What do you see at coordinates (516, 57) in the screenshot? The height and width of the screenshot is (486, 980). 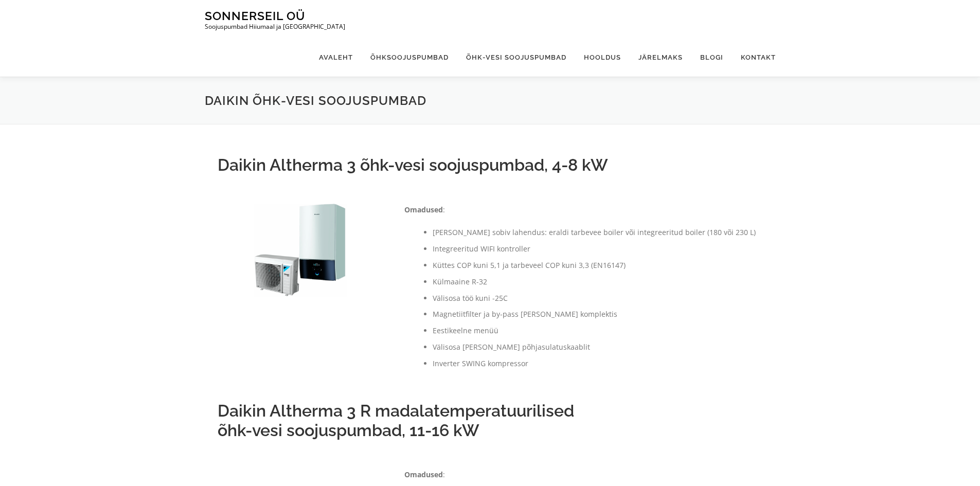 I see `a: Õhk-vesi soojuspumbad` at bounding box center [516, 57].